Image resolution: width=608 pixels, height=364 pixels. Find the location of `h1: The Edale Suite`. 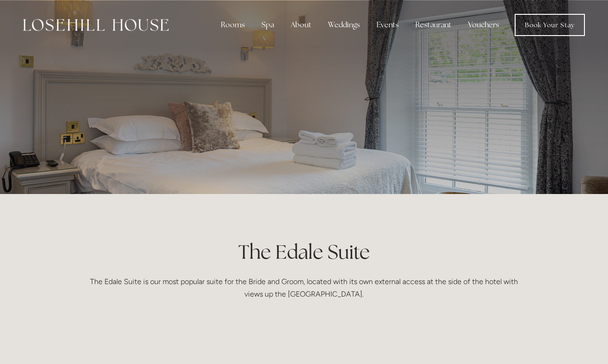

h1: The Edale Suite is located at coordinates (304, 252).